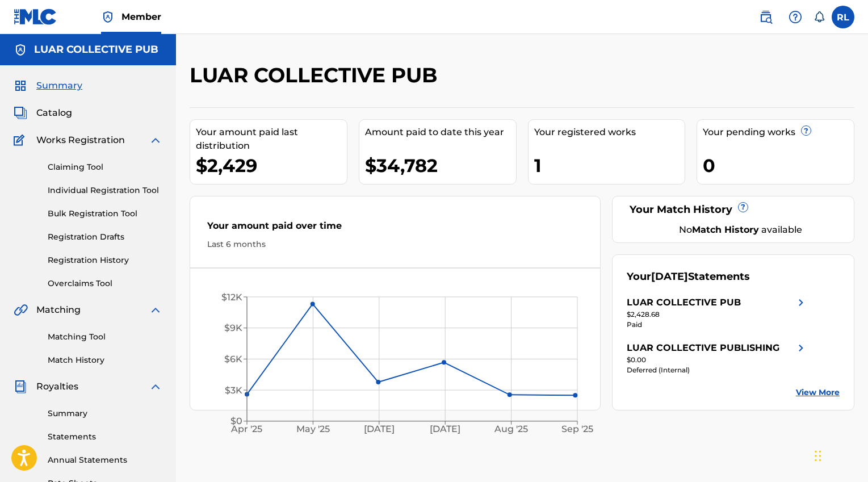 The image size is (868, 482). What do you see at coordinates (688, 276) in the screenshot?
I see `div: Your Statements` at bounding box center [688, 276].